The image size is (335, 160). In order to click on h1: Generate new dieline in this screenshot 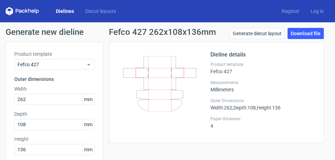, I will do `click(167, 32)`.